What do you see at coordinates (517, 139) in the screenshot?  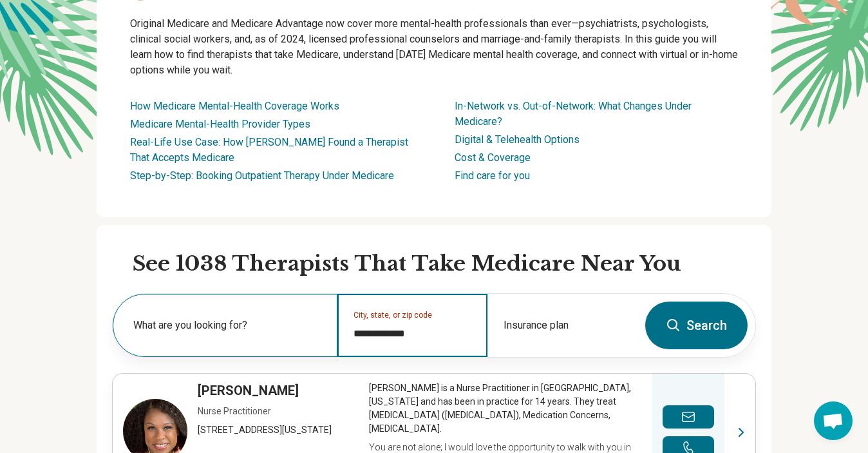 I see `a: Digital & Telehealth Options` at bounding box center [517, 139].